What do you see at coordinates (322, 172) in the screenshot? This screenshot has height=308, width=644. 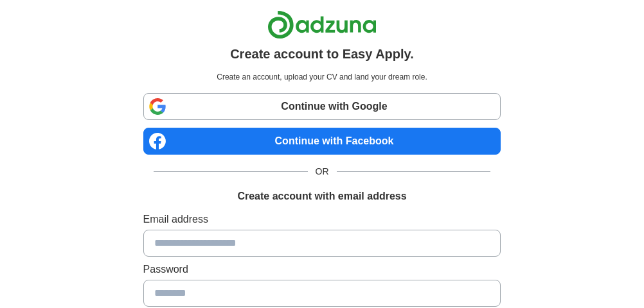 I see `span: OR` at bounding box center [322, 172].